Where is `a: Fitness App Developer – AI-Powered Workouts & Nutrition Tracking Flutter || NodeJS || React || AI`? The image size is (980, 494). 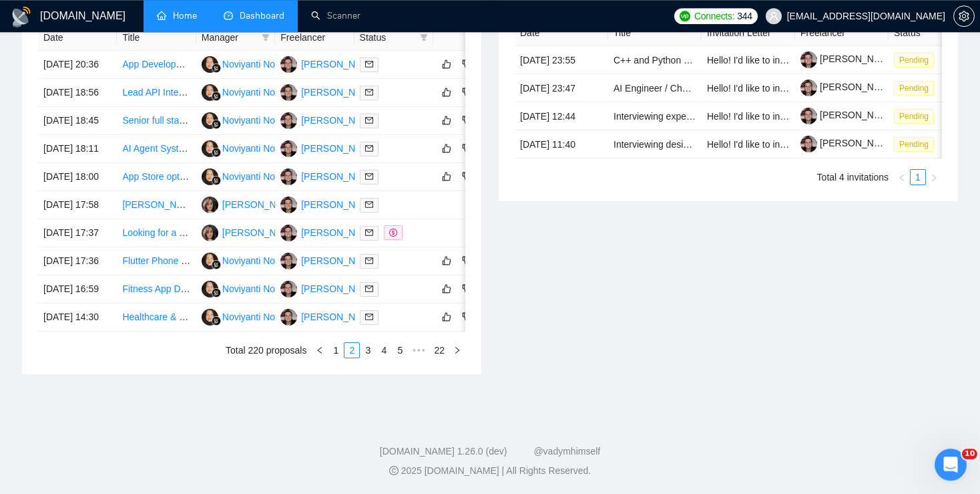 a: Fitness App Developer – AI-Powered Workouts & Nutrition Tracking Flutter || NodeJS || React || AI is located at coordinates (324, 289).